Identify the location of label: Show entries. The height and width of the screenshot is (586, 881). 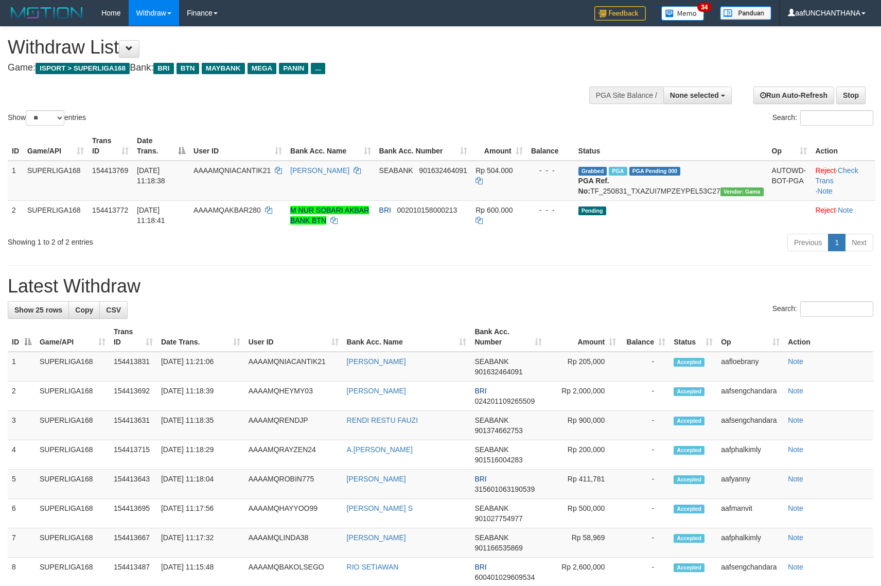
(47, 118).